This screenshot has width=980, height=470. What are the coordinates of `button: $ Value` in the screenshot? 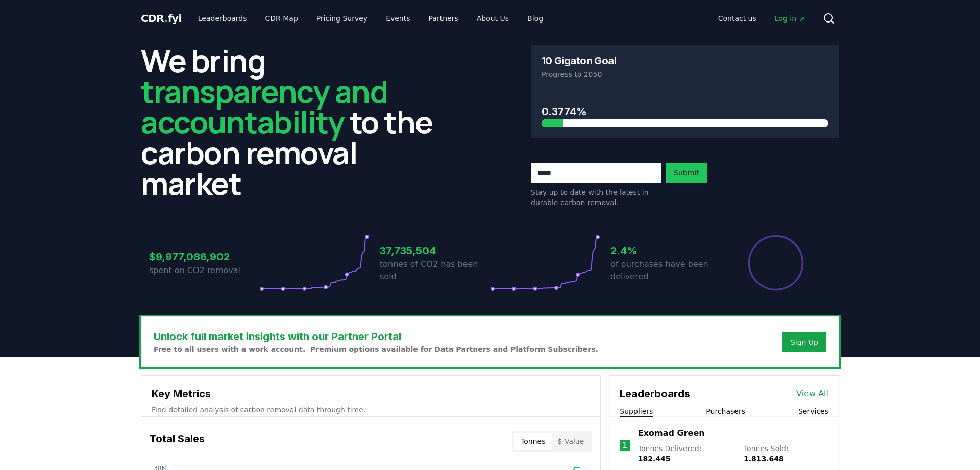 It's located at (571, 441).